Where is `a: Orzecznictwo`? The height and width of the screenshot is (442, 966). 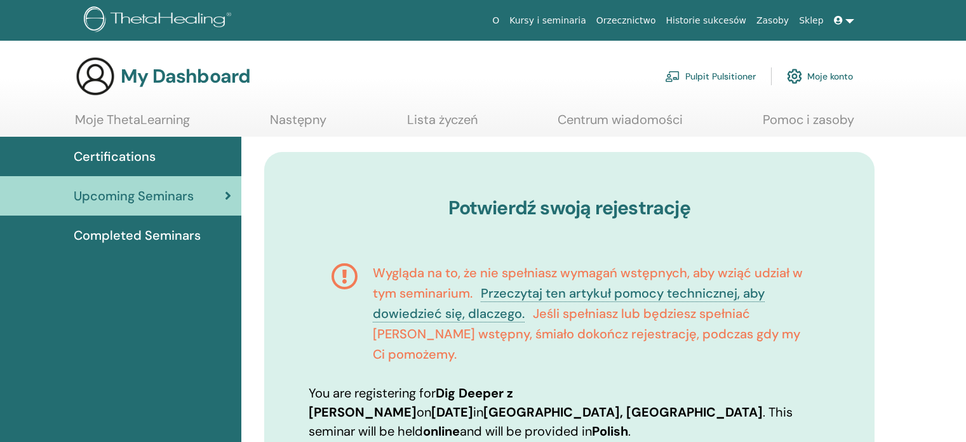 a: Orzecznictwo is located at coordinates (627, 20).